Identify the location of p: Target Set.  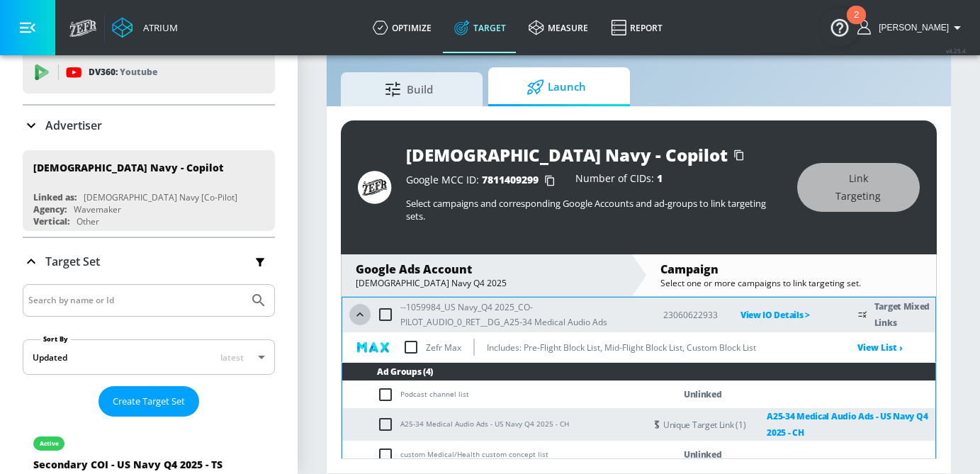
(72, 261).